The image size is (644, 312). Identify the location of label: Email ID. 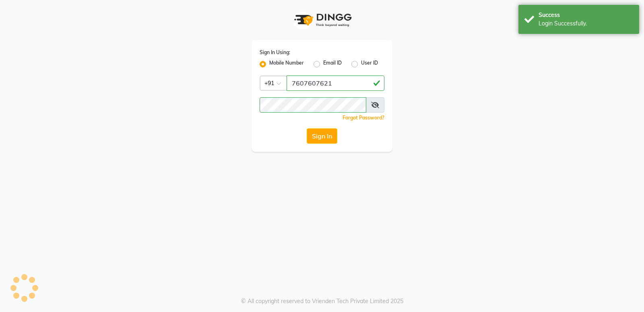
(332, 64).